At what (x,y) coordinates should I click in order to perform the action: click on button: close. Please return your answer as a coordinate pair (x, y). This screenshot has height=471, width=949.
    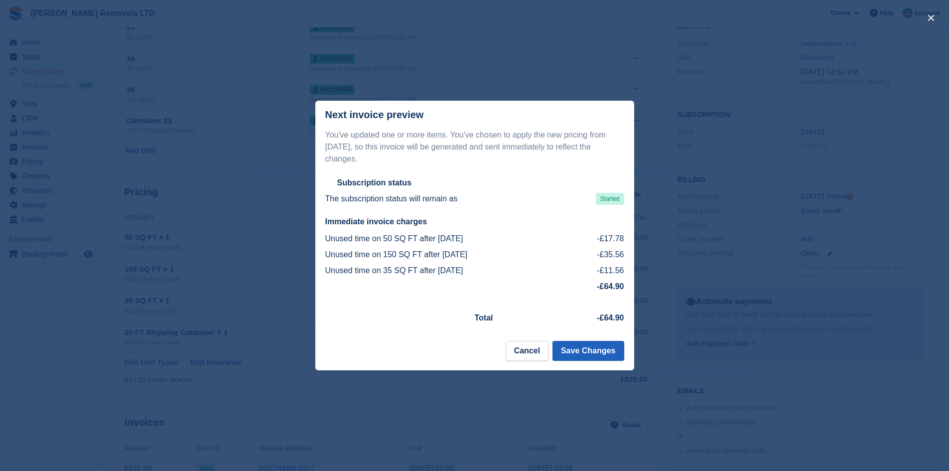
    Looking at the image, I should click on (931, 18).